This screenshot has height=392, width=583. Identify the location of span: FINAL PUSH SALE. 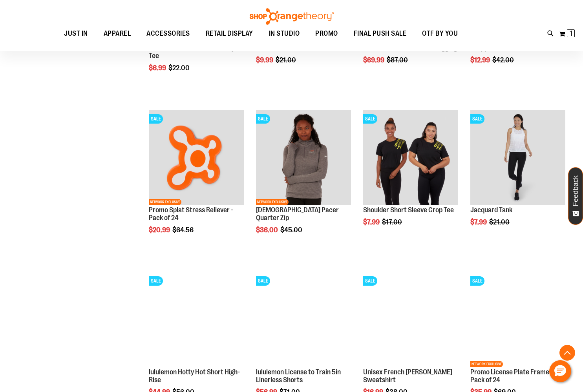
(380, 33).